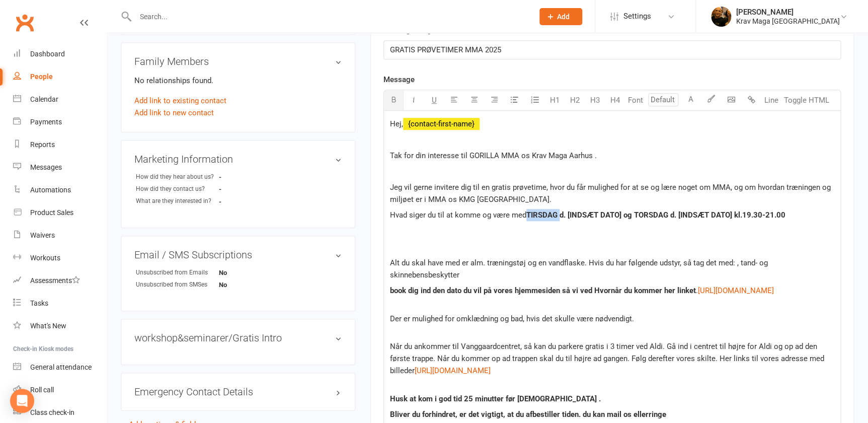 The image size is (868, 423). What do you see at coordinates (48, 325) in the screenshot?
I see `div: What's New` at bounding box center [48, 325].